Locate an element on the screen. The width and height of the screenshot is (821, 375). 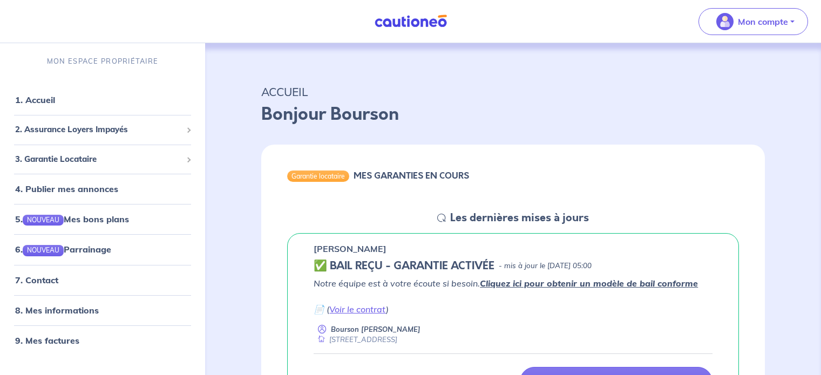
div: 2. Assurance Loyers Impayés is located at coordinates (103, 130).